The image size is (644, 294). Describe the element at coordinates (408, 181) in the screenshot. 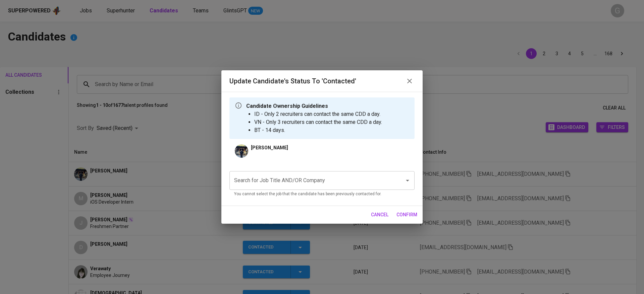

I see `button: Open` at that location.